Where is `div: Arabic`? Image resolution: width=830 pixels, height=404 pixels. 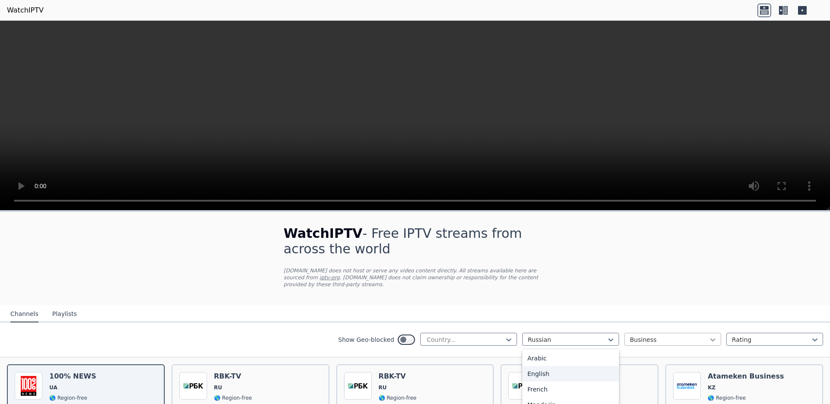 div: Arabic is located at coordinates (570, 359).